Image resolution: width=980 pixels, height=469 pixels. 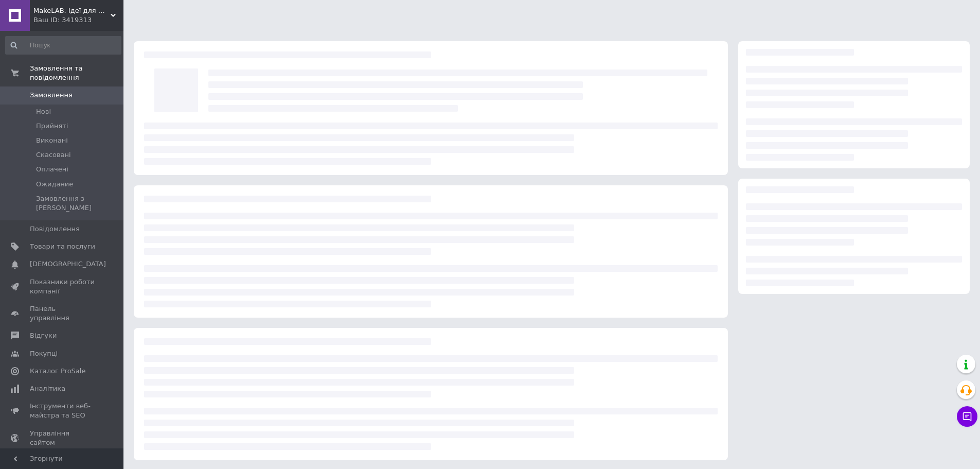 What do you see at coordinates (62, 246) in the screenshot?
I see `span: Товари та послуги` at bounding box center [62, 246].